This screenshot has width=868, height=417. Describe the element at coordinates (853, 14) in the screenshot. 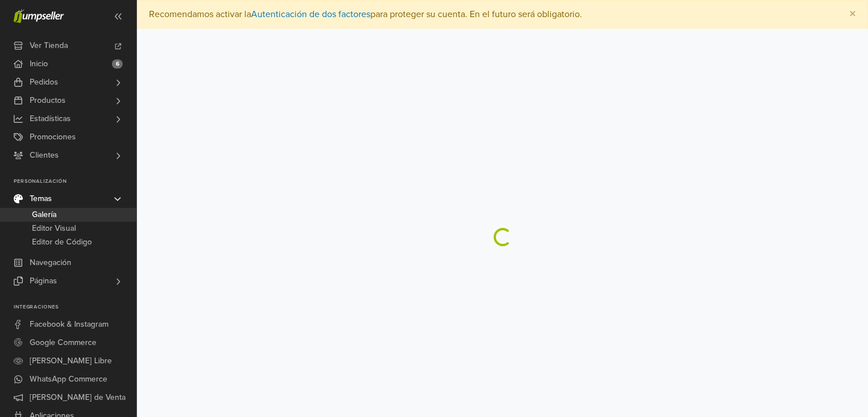

I see `button: Close` at that location.